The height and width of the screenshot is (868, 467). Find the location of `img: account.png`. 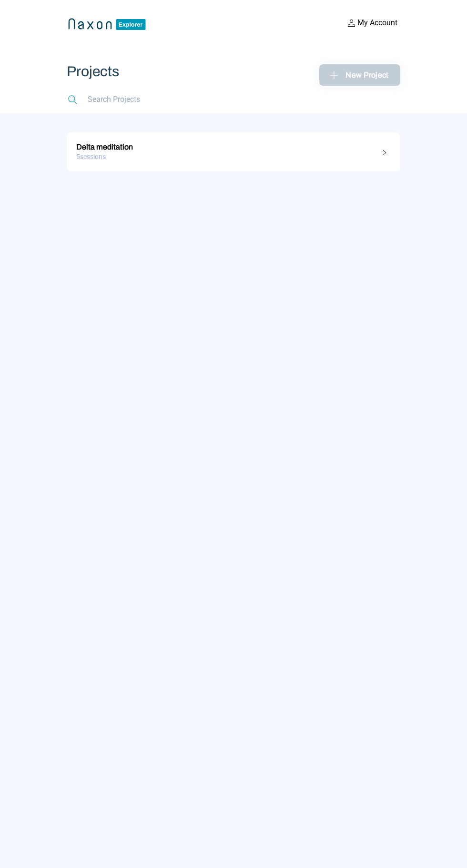

img: account.png is located at coordinates (352, 23).